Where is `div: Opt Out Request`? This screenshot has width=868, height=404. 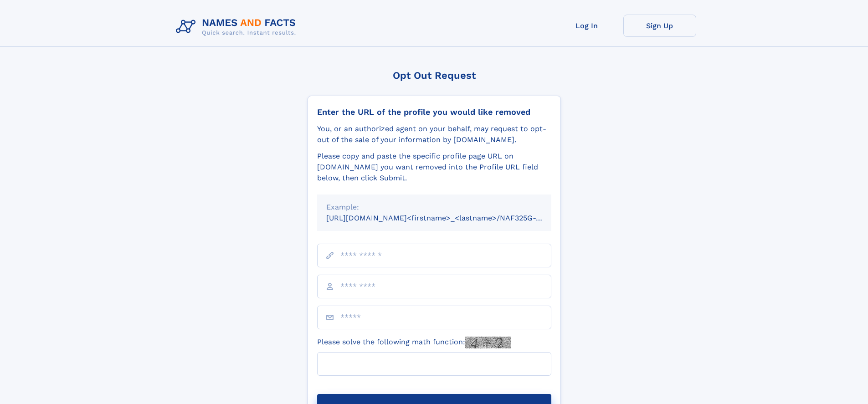
div: Opt Out Request is located at coordinates (434, 75).